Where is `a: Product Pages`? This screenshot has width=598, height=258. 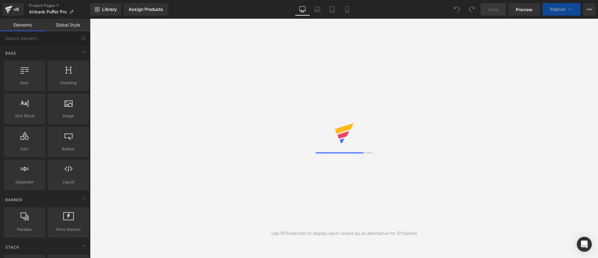
a: Product Pages is located at coordinates (59, 6).